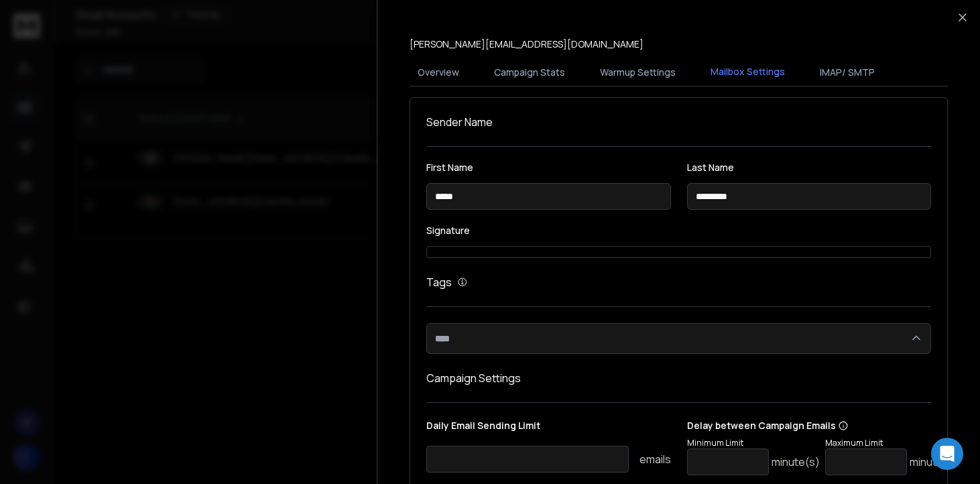  Describe the element at coordinates (809, 168) in the screenshot. I see `label: Last Name` at that location.